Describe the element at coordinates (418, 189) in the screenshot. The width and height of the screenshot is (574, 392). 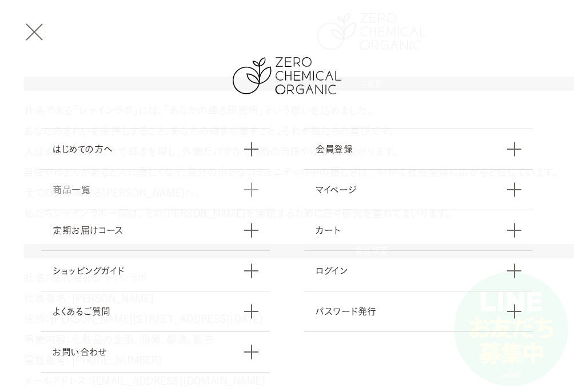
I see `a: マイページ` at that location.